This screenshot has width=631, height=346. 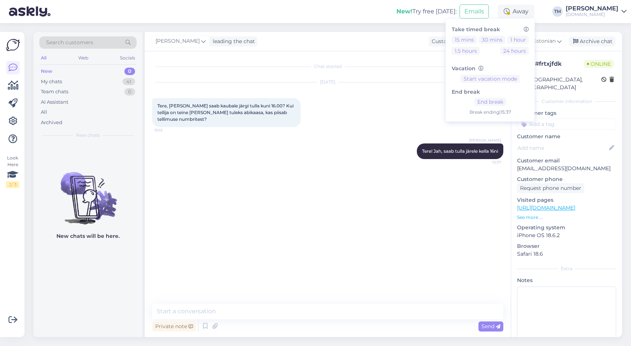 I want to click on div: Archive chat, so click(x=592, y=41).